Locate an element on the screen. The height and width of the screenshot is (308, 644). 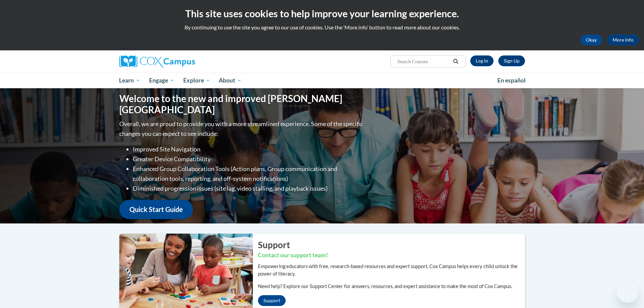
p: By continuing to use the site you agree to our use of cookies. Use the ‘More info’ button to read... is located at coordinates (321, 28).